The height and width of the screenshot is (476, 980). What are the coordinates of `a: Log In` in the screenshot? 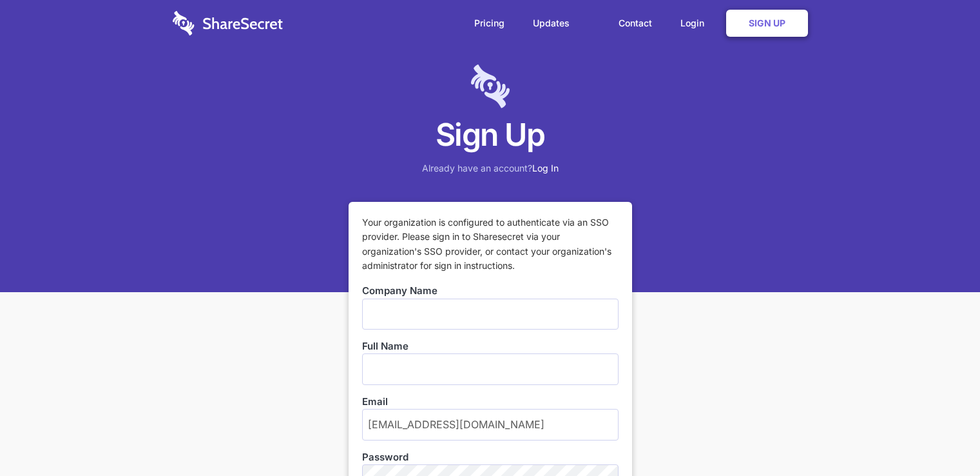 It's located at (546, 167).